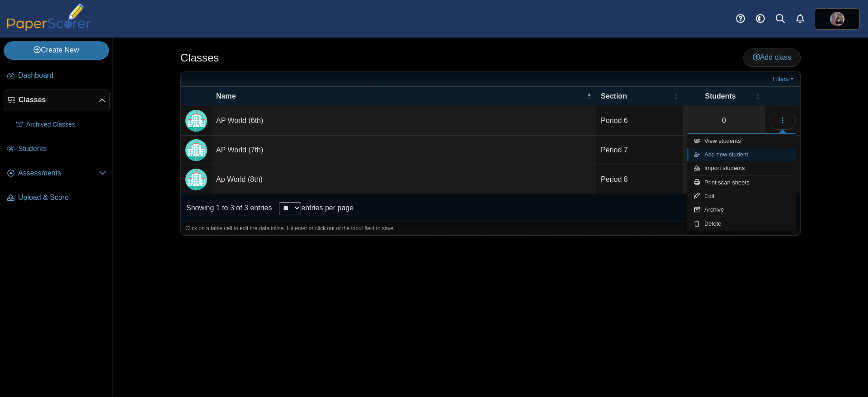  Describe the element at coordinates (56, 50) in the screenshot. I see `a: Create New` at that location.